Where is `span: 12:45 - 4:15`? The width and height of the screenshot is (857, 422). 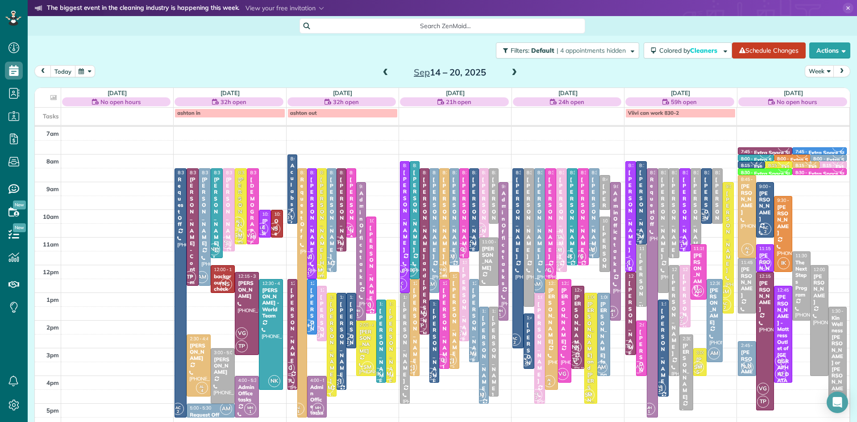
span: 12:45 - 4:15 is located at coordinates (789, 290).